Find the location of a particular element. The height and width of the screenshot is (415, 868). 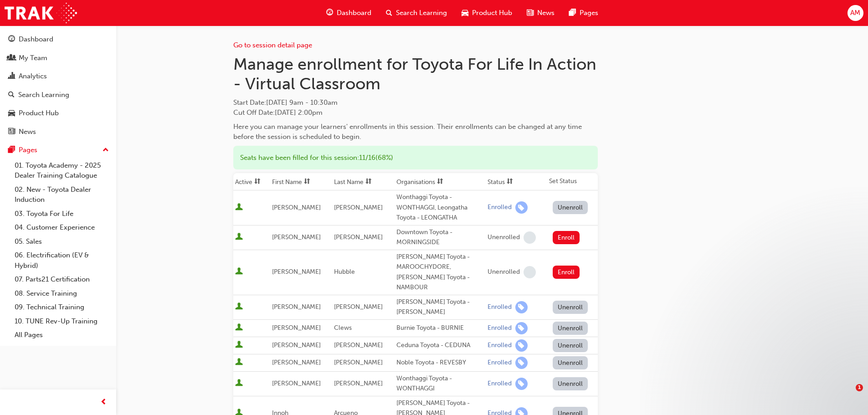

span: prev-icon is located at coordinates (103, 402).